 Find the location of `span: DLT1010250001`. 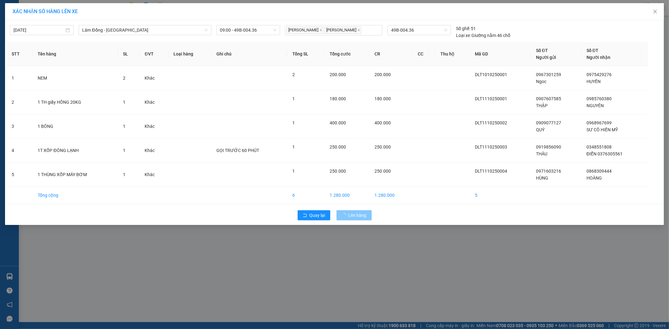

span: DLT1010250001 is located at coordinates (491, 75).